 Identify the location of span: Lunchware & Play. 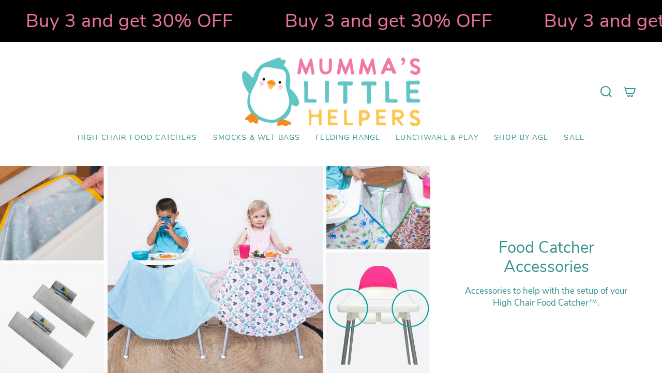
(437, 138).